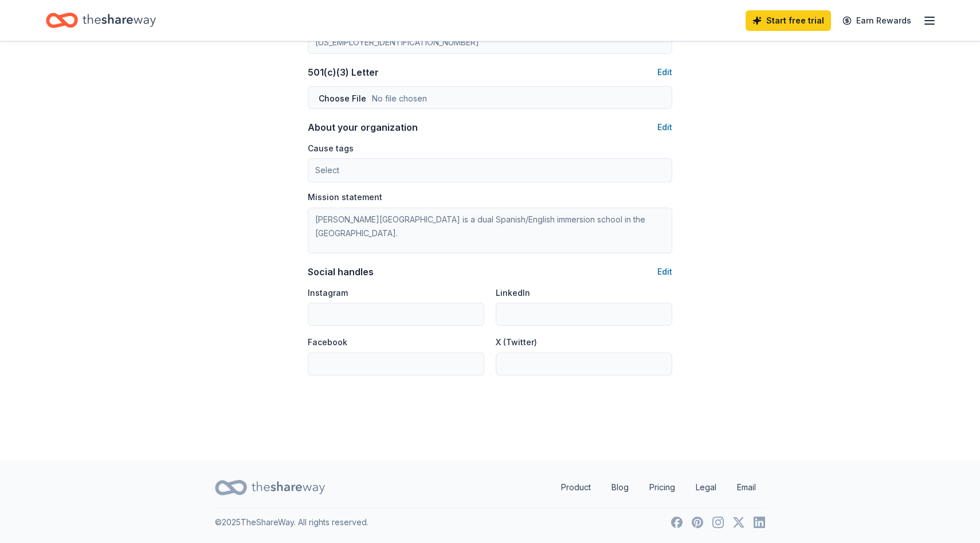  I want to click on a: Home, so click(101, 20).